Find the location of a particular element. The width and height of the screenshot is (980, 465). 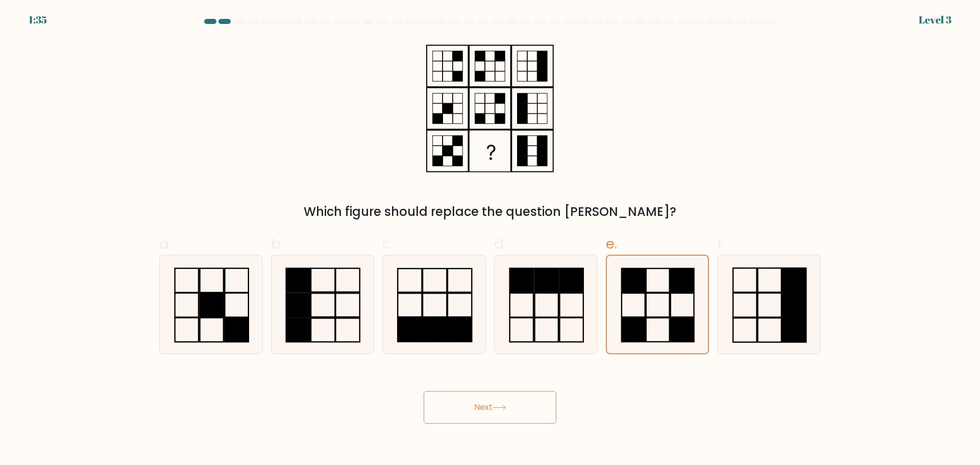

button: Next is located at coordinates (490, 407).